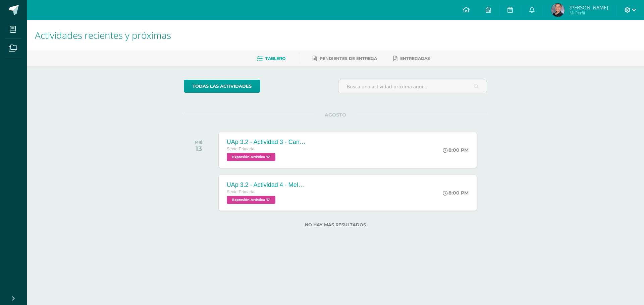  I want to click on div: UAp 3.2 - Actividad 4 - Melodía instrumental "Adeste fideles"/Perspectiva, so click(267, 185).